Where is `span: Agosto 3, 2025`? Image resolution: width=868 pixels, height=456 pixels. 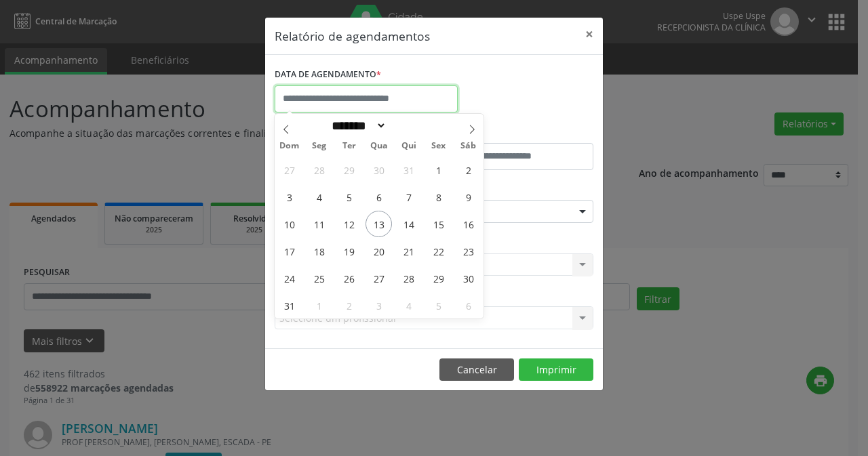 span: Agosto 3, 2025 is located at coordinates (289, 196).